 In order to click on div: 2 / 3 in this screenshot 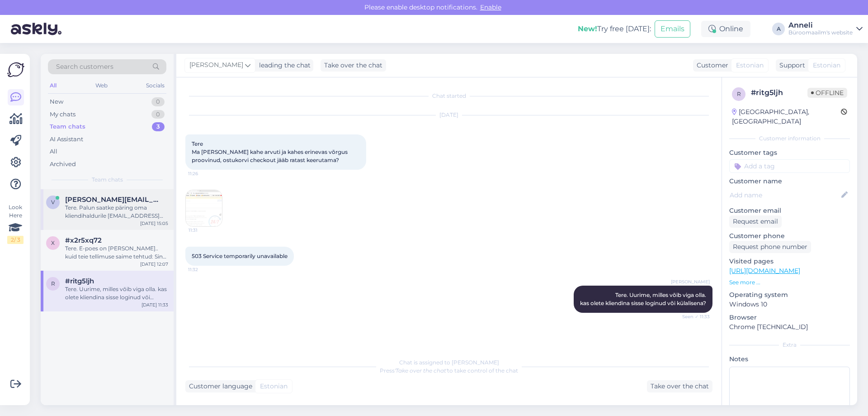, I will do `click(15, 240)`.